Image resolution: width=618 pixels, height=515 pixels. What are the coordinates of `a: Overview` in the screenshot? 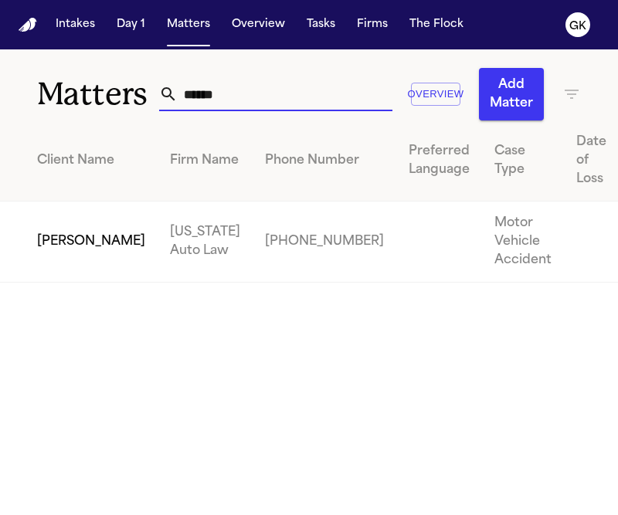 It's located at (258, 25).